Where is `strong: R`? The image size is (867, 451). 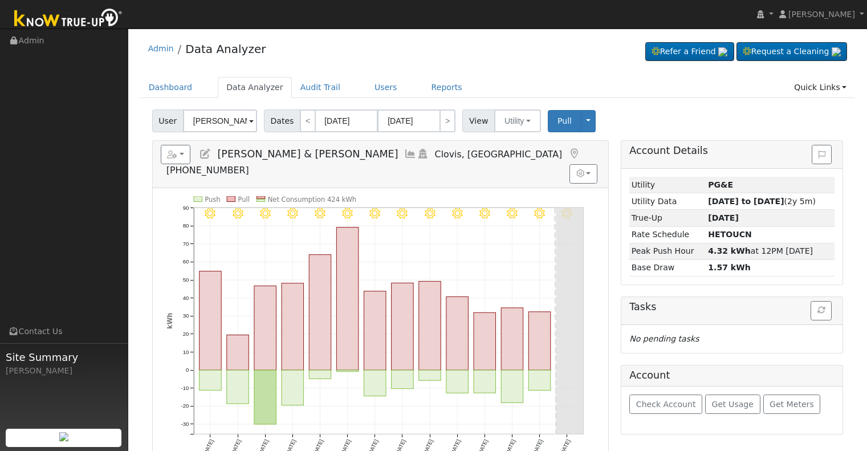 strong: R is located at coordinates (730, 234).